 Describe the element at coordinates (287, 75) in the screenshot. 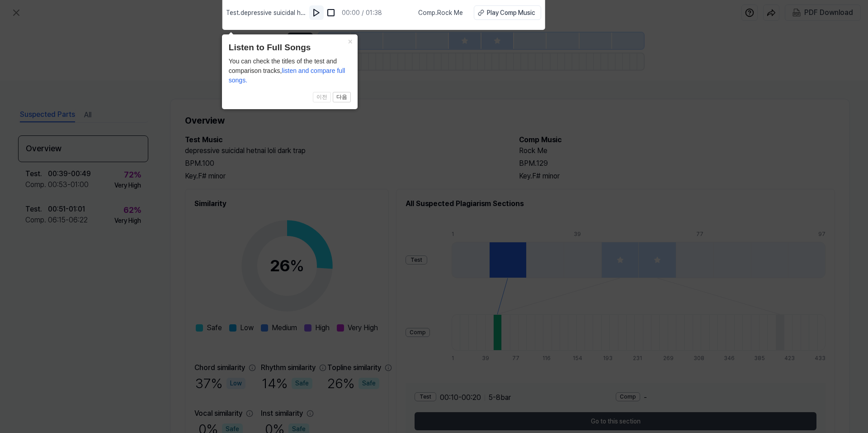

I see `span: listen and compare full songs.` at that location.